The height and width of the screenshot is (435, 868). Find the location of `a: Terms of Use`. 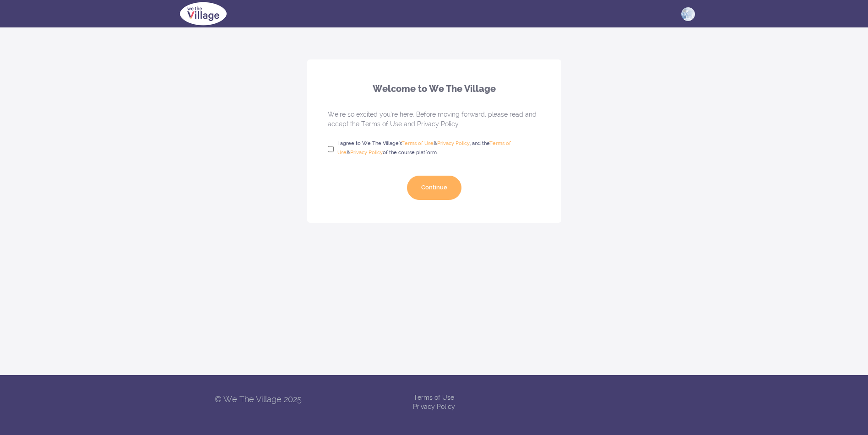

a: Terms of Use is located at coordinates (434, 398).